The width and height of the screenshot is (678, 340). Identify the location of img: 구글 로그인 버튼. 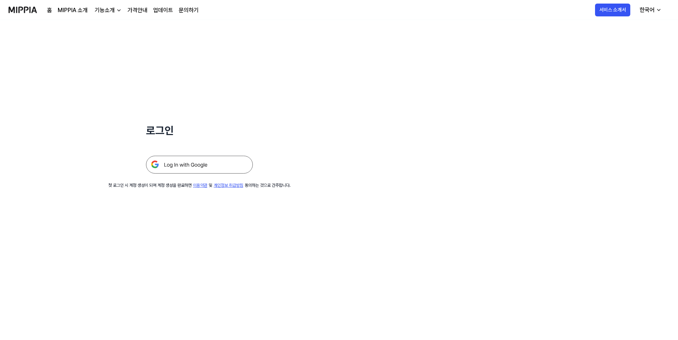
(199, 164).